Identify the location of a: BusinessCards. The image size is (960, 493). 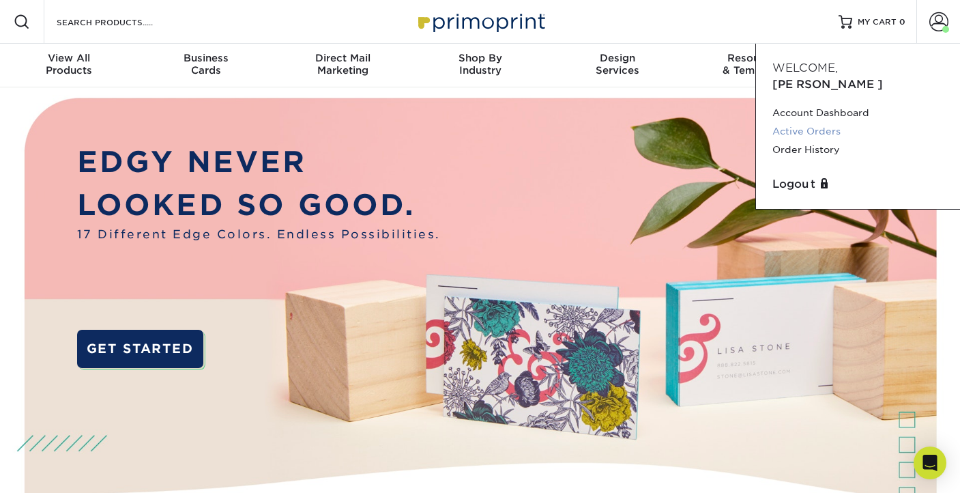
(205, 66).